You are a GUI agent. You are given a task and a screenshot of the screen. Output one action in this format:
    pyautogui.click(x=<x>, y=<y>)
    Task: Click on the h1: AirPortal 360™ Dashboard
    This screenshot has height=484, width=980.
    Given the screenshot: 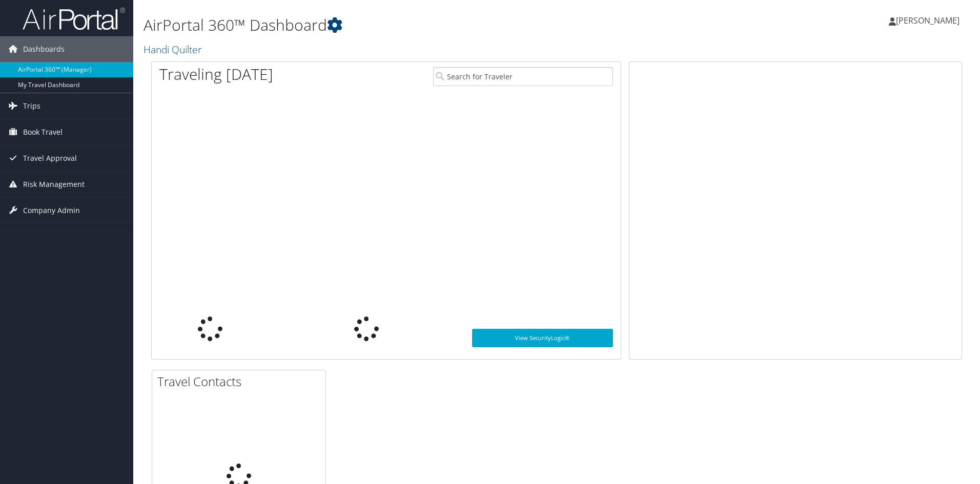 What is the action you would take?
    pyautogui.click(x=418, y=25)
    